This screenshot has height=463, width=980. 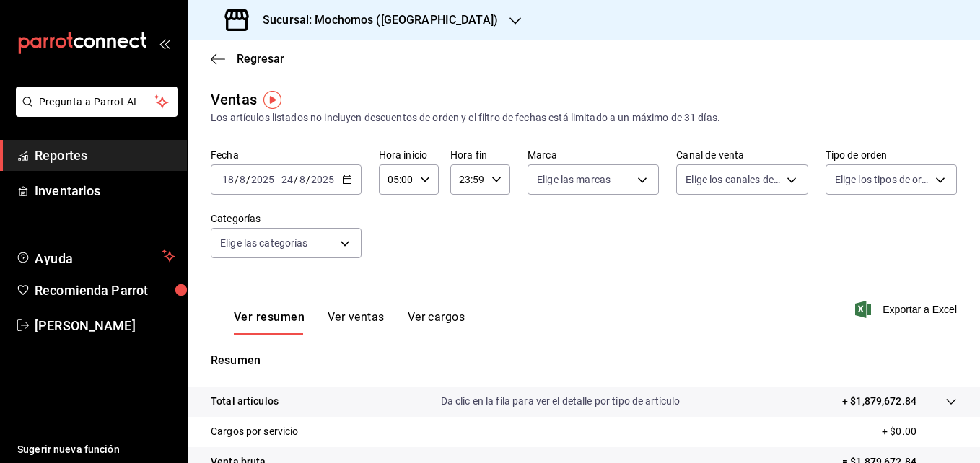 What do you see at coordinates (891, 155) in the screenshot?
I see `label: Tipo de orden` at bounding box center [891, 155].